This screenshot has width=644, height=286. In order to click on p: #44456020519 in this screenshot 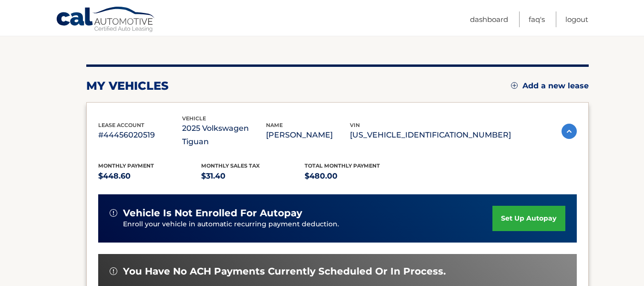, I will do `click(140, 135)`.